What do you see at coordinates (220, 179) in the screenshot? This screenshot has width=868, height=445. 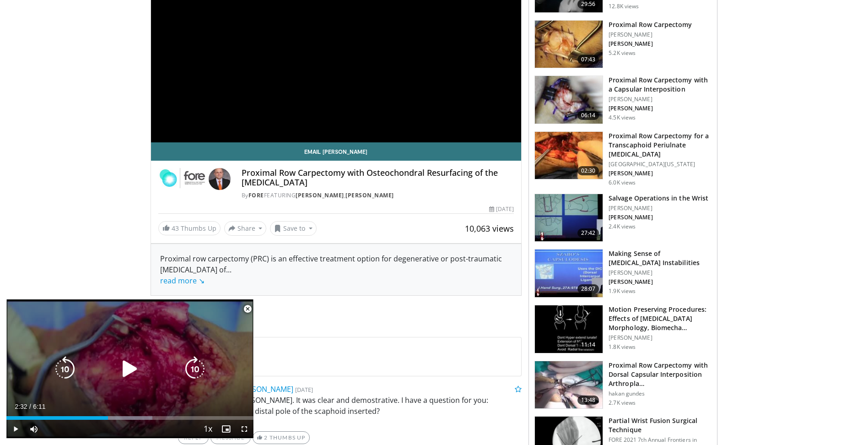 I see `img: Avatar` at bounding box center [220, 179].